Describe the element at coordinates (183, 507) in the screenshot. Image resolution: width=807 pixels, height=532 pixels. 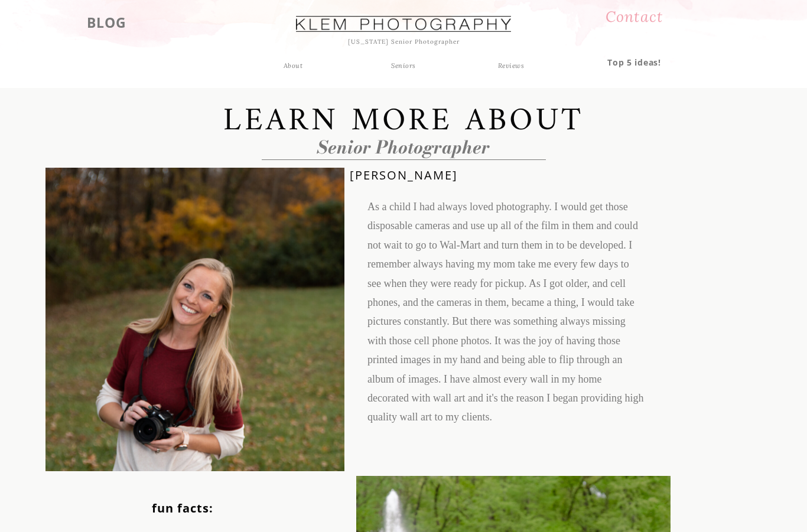
I see `h3: fun facts:` at that location.